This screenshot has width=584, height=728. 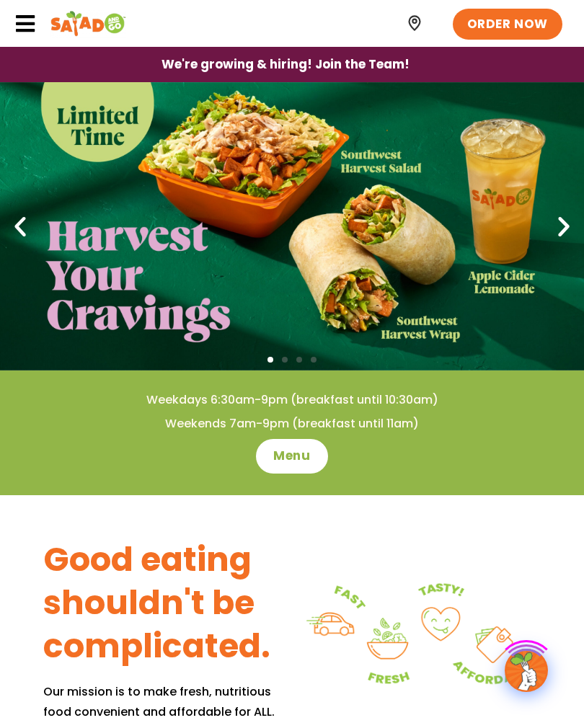 I want to click on a: Menu, so click(x=292, y=456).